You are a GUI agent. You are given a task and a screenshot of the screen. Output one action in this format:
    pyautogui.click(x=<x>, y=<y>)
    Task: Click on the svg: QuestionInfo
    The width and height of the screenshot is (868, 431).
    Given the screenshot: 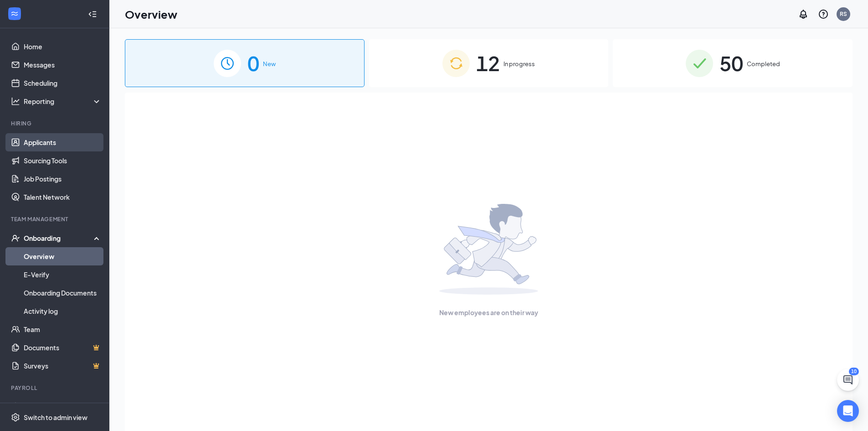 What is the action you would take?
    pyautogui.click(x=823, y=14)
    